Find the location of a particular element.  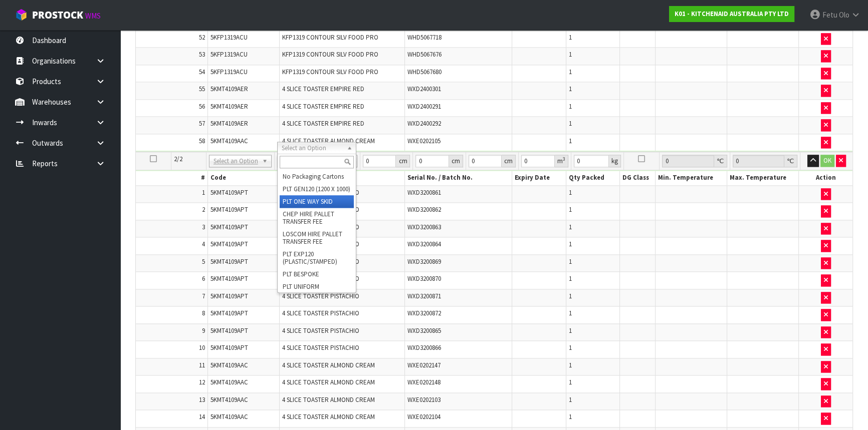

span: 56 is located at coordinates (202, 106).